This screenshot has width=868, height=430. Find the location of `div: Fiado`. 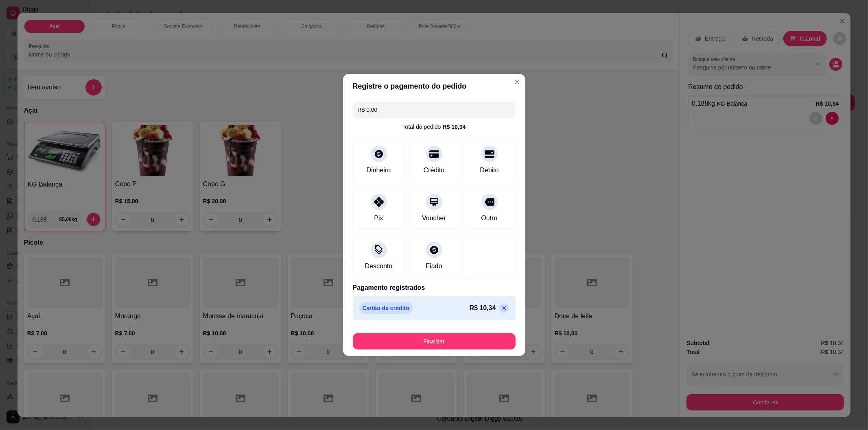

div: Fiado is located at coordinates (434, 266).